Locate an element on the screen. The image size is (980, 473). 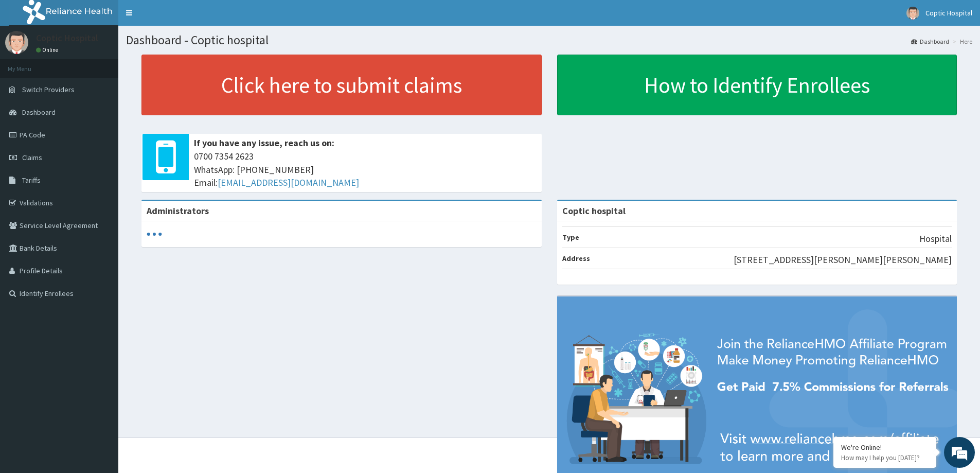
span: Coptic Hospital is located at coordinates (948, 13).